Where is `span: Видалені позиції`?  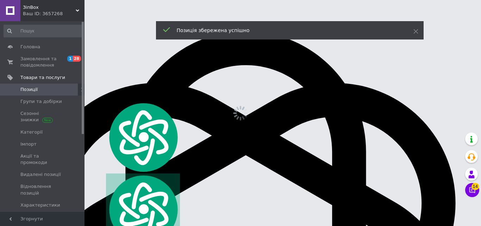 span: Видалені позиції is located at coordinates (41, 174).